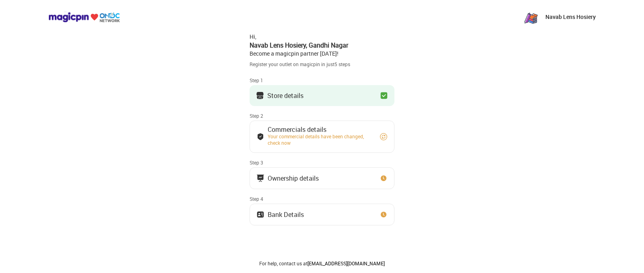 Image resolution: width=644 pixels, height=273 pixels. I want to click on div: Step 3, so click(322, 162).